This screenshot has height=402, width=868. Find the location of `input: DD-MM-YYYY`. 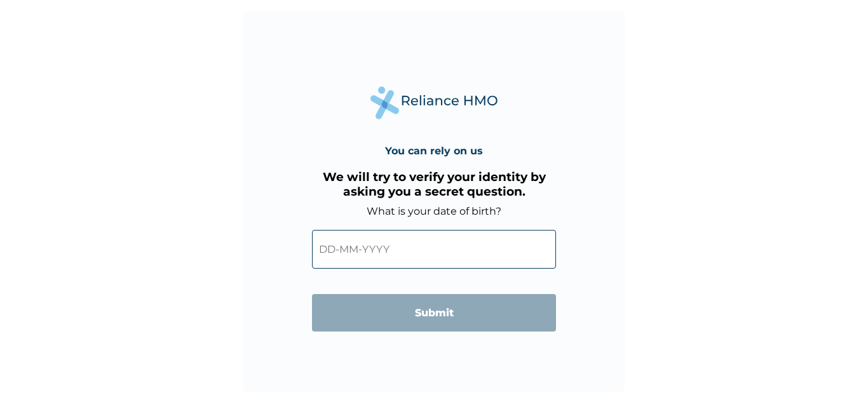

input: DD-MM-YYYY is located at coordinates (434, 249).